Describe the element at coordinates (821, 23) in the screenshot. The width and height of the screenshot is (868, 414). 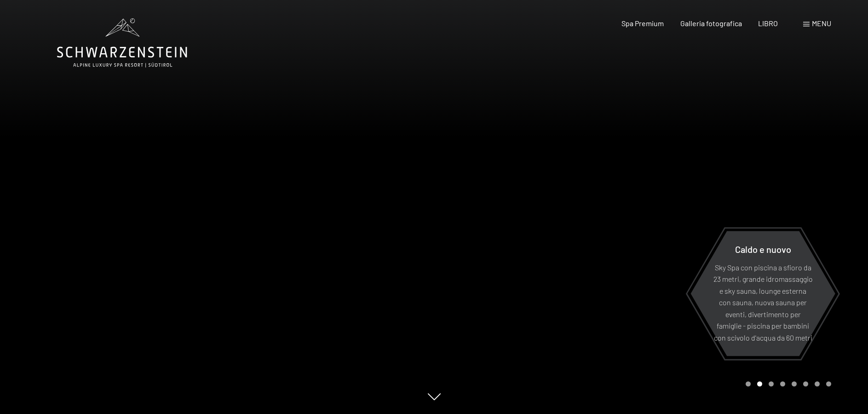
I see `font: menu` at that location.